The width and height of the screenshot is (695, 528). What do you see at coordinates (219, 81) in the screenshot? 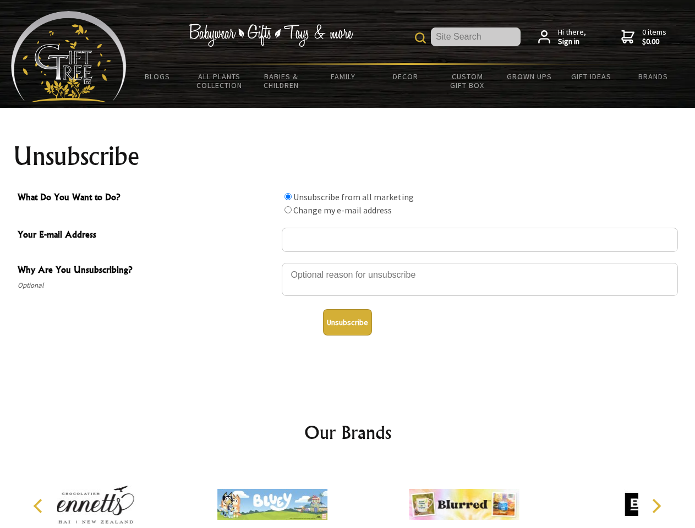
I see `a: All Plants Collection` at bounding box center [219, 81].